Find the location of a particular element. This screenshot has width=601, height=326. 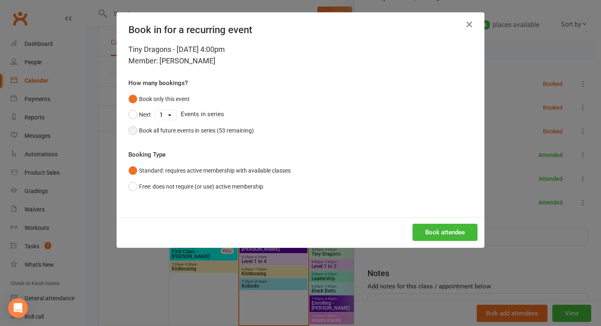

label: Booking Type is located at coordinates (147, 154).